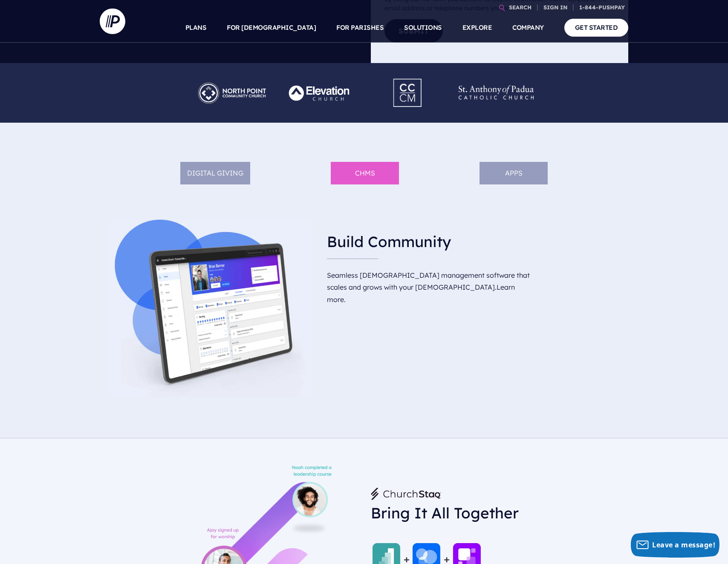  What do you see at coordinates (360, 28) in the screenshot?
I see `a: FOR PARISHES` at bounding box center [360, 28].